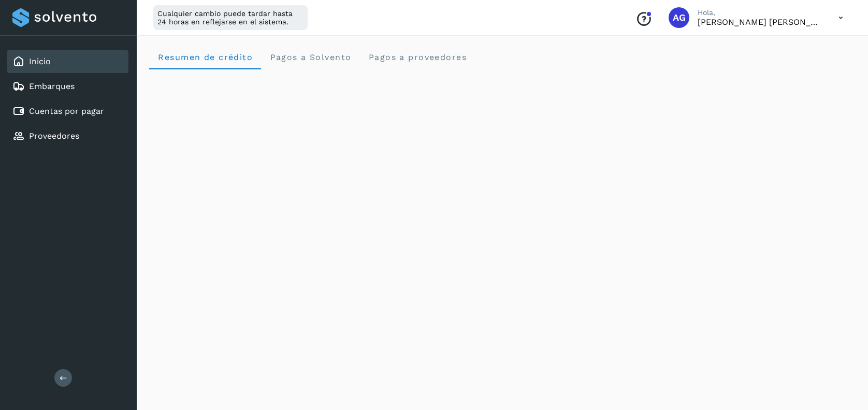 This screenshot has height=410, width=868. I want to click on div: Inicio, so click(68, 62).